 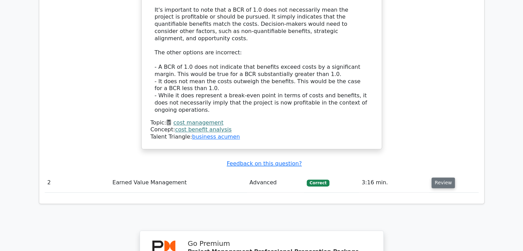 What do you see at coordinates (198, 122) in the screenshot?
I see `a: cost management` at bounding box center [198, 122].